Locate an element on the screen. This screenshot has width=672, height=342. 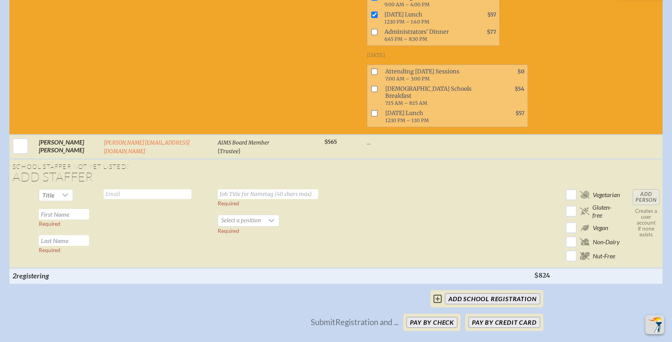
span: 9:00 AM – 4:00 PM is located at coordinates (407, 4).